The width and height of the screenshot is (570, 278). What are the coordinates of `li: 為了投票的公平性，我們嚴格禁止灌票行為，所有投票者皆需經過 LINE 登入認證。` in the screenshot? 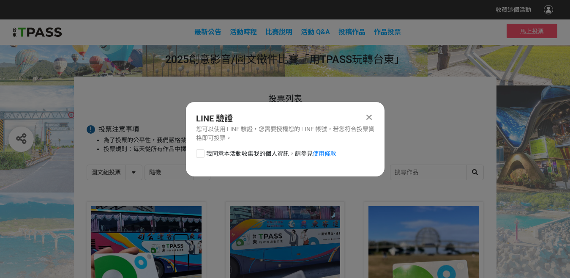 It's located at (294, 140).